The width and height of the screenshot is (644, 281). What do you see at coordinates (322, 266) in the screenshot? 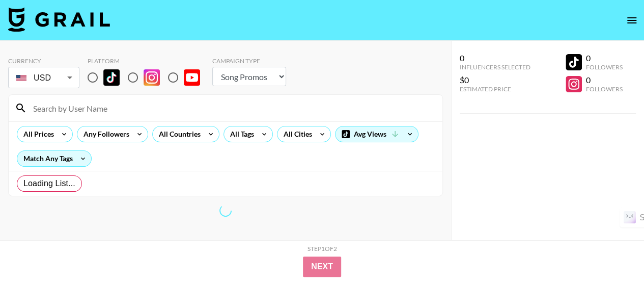
I see `button: Next` at bounding box center [322, 266].